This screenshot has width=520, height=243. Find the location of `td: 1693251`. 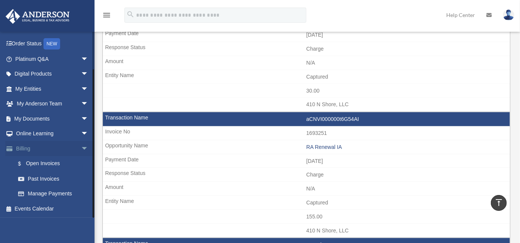

td: 1693251 is located at coordinates (306, 133).